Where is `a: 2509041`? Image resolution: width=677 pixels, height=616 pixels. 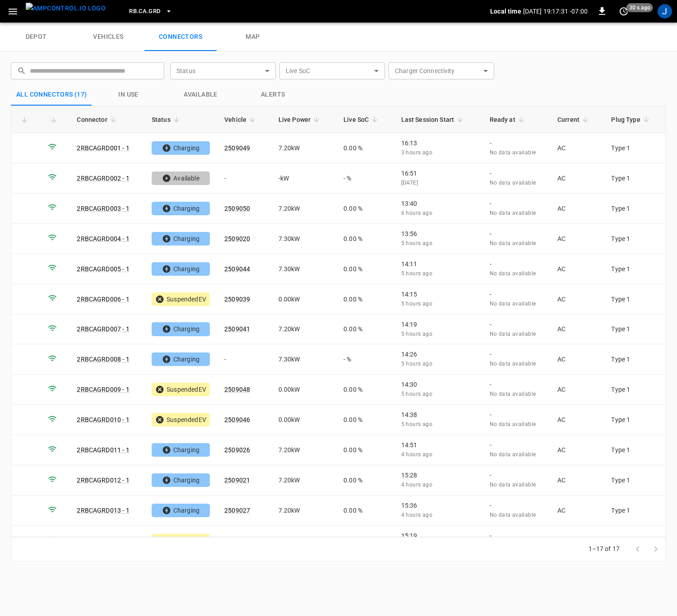 a: 2509041 is located at coordinates (237, 329).